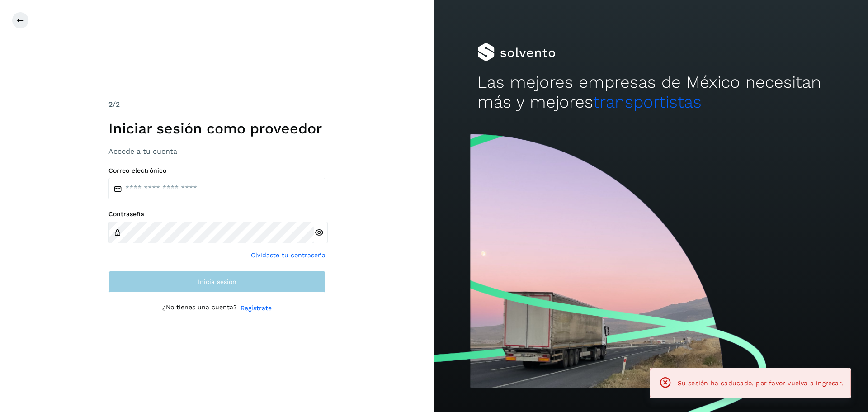  What do you see at coordinates (217, 151) in the screenshot?
I see `h3: Accede a tu cuenta` at bounding box center [217, 151].